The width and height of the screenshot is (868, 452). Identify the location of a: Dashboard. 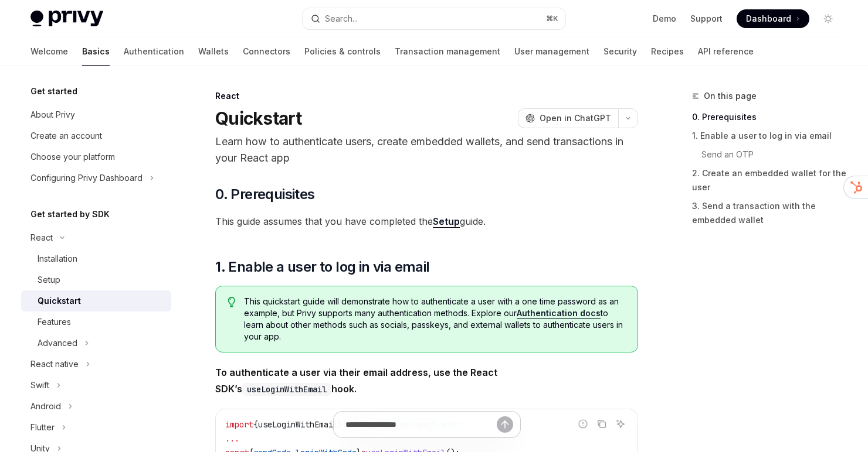
(772, 18).